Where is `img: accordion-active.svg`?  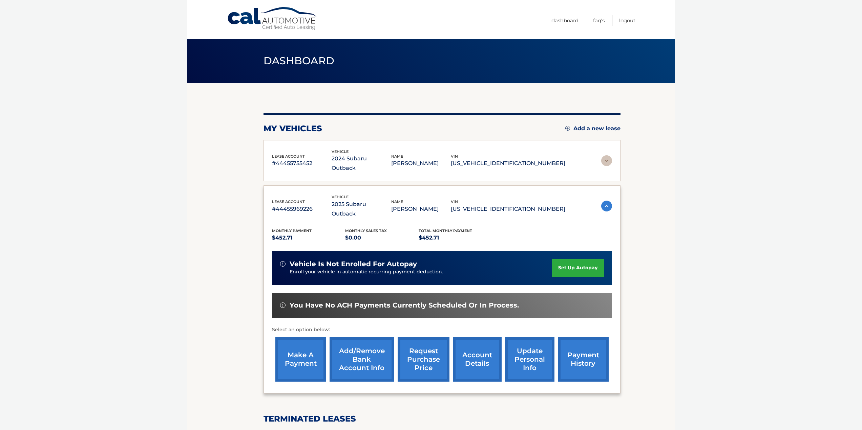
img: accordion-active.svg is located at coordinates (607, 206).